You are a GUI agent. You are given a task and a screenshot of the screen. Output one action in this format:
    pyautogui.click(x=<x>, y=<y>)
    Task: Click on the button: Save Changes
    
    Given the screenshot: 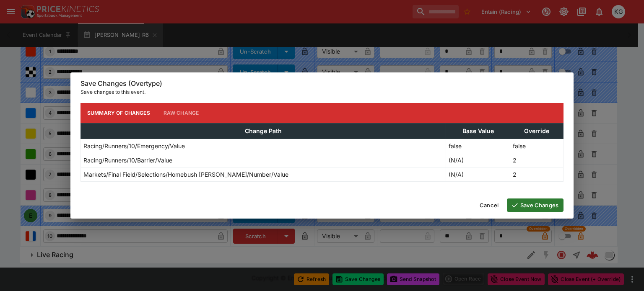 What is the action you would take?
    pyautogui.click(x=535, y=205)
    